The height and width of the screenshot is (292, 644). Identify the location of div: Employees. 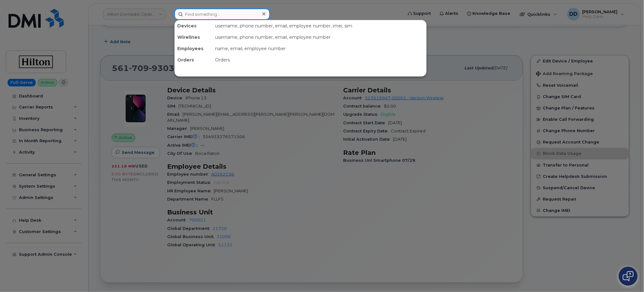
(193, 49).